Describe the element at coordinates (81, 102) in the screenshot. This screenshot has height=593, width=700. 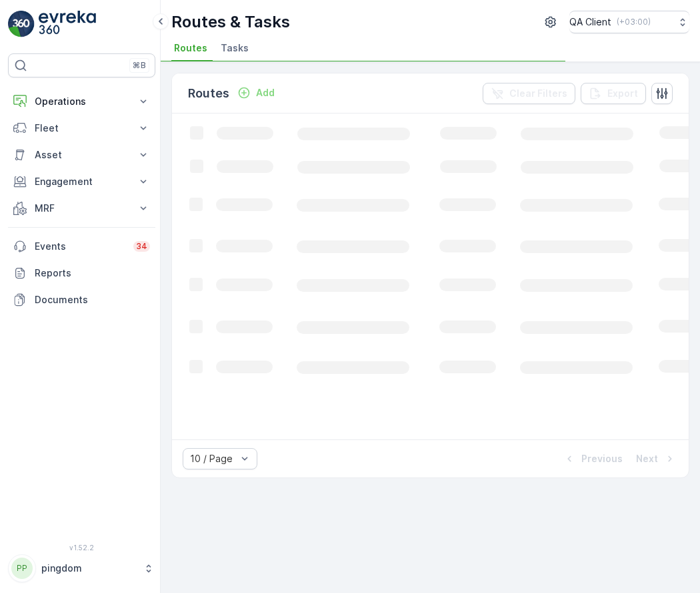
I see `button: Operations` at that location.